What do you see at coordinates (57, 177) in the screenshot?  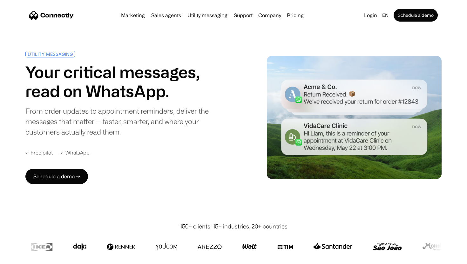 I see `a: Schedule a demo →` at bounding box center [57, 177].